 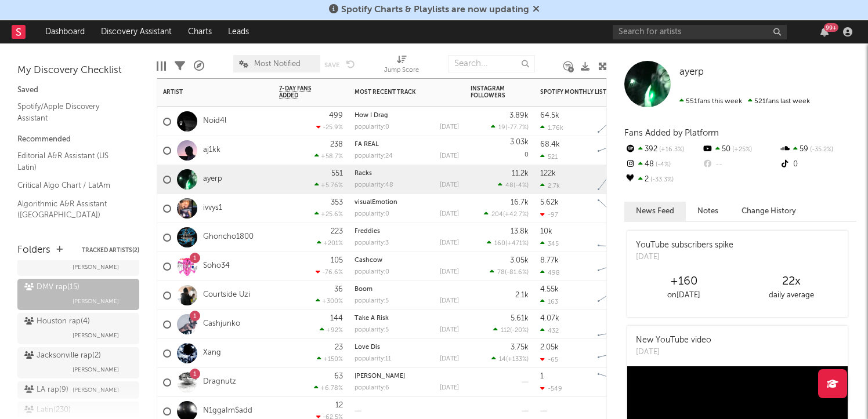 I want to click on div: -97, so click(x=549, y=215).